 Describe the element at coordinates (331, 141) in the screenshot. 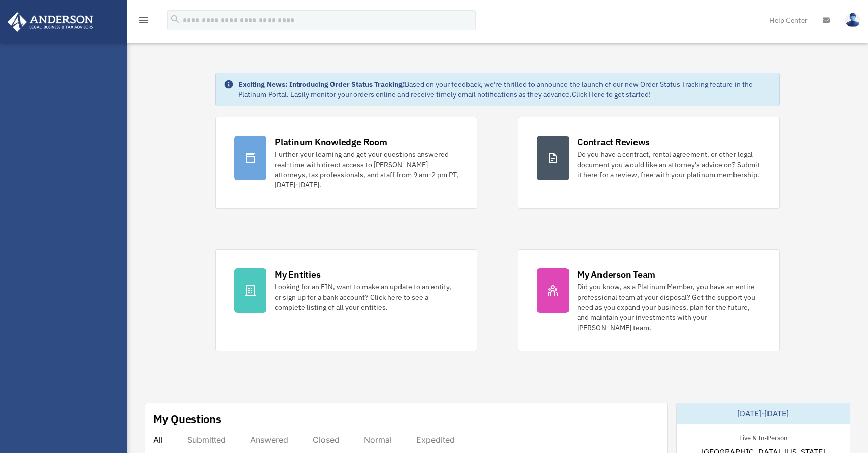

I see `div: Platinum Knowledge Room` at that location.